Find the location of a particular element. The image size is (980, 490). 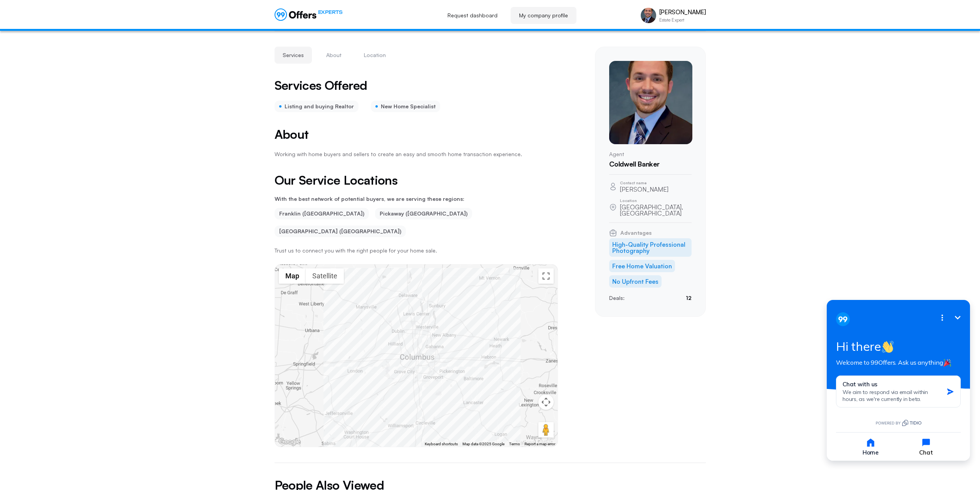

span: Advantages is located at coordinates (636, 233).